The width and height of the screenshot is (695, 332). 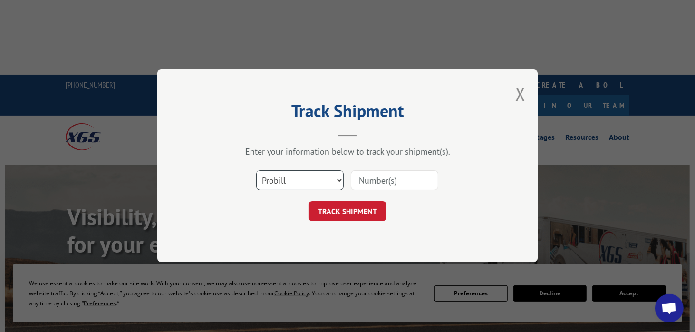 What do you see at coordinates (394, 181) in the screenshot?
I see `input: Number(s)` at bounding box center [394, 181].